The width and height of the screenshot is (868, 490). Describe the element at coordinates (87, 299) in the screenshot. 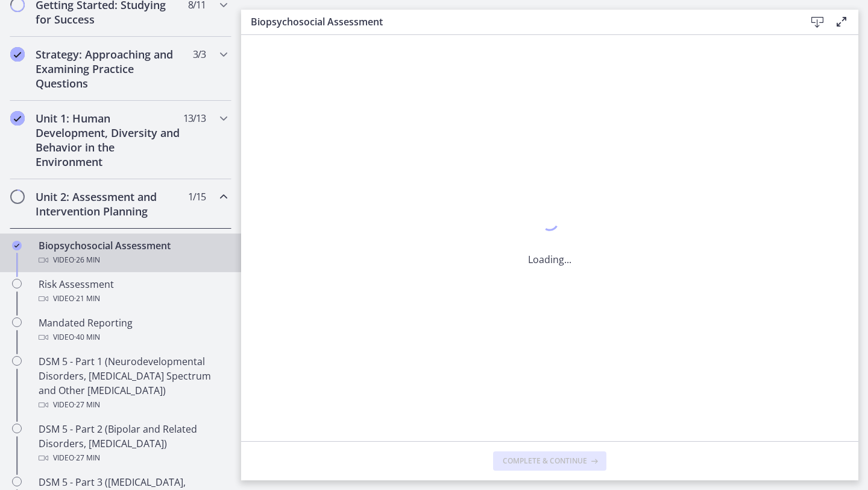

I see `span: · 21 min` at that location.